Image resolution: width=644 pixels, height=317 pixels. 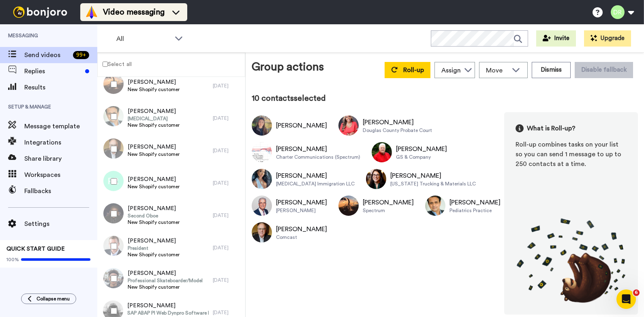 I want to click on button: Roll-up, so click(x=408, y=70).